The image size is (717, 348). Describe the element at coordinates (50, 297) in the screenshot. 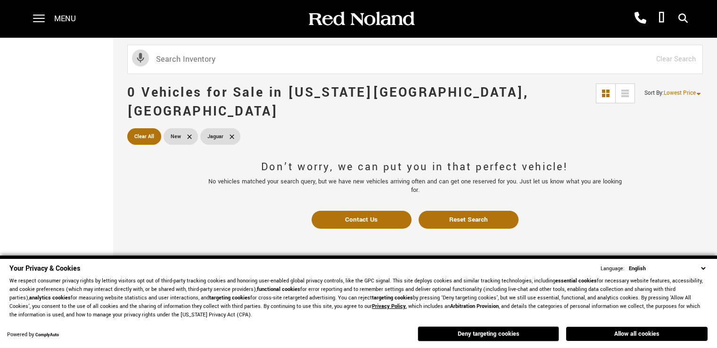

I see `strong: analytics cookies` at that location.